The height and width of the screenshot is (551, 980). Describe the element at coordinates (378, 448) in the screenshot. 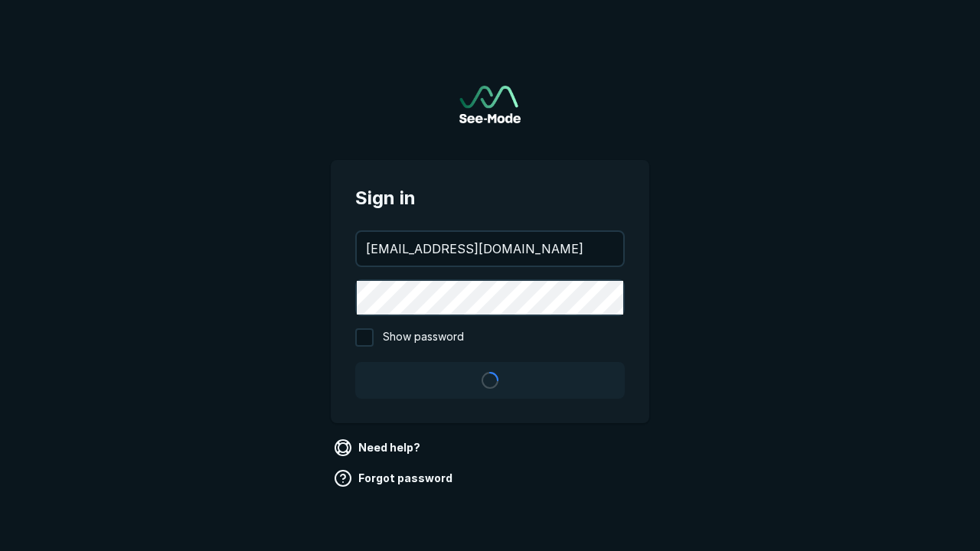

I see `a: Need help?` at that location.